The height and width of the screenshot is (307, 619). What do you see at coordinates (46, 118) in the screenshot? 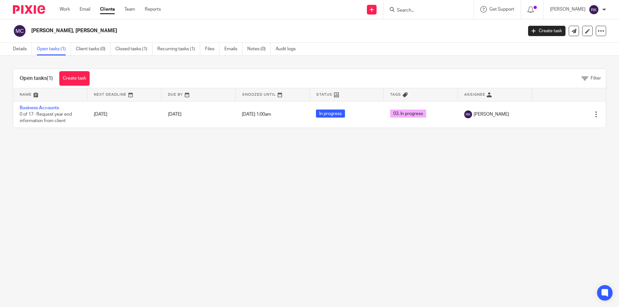
I see `span: 0 of 17 · Request year end information from client` at bounding box center [46, 118].